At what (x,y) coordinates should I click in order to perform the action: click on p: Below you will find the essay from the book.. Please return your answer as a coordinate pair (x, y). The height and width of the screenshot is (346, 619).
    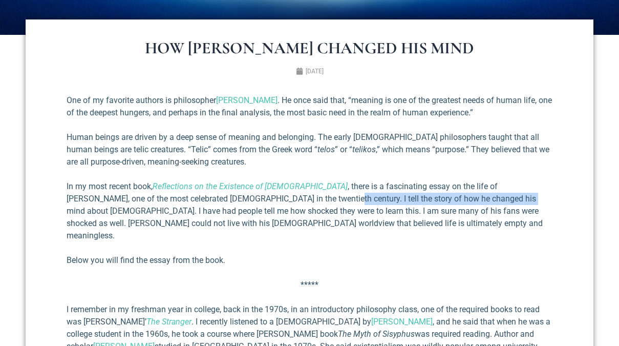
    Looking at the image, I should click on (309, 260).